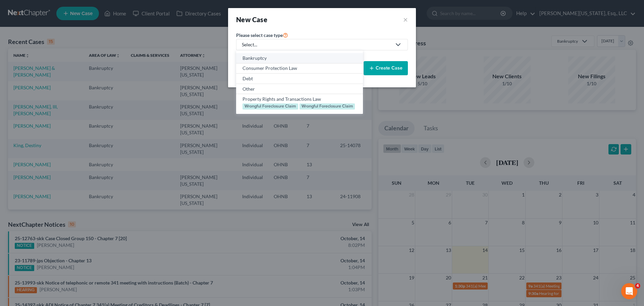  Describe the element at coordinates (638, 286) in the screenshot. I see `span: 4` at that location.